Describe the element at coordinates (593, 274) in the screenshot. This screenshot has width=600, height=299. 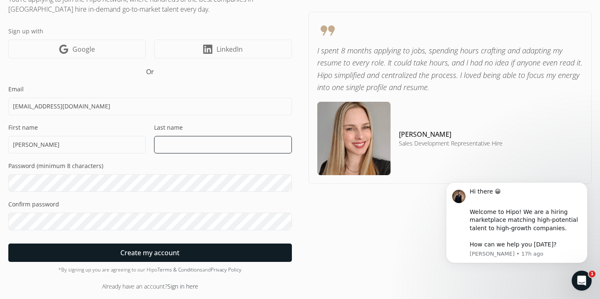
I see `span: 1` at that location.